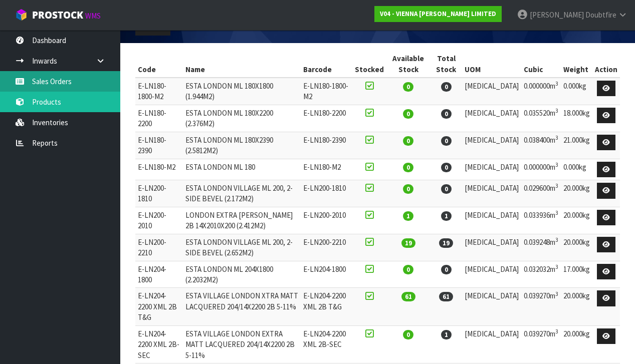  Describe the element at coordinates (540, 64) in the screenshot. I see `th: Cubic` at that location.